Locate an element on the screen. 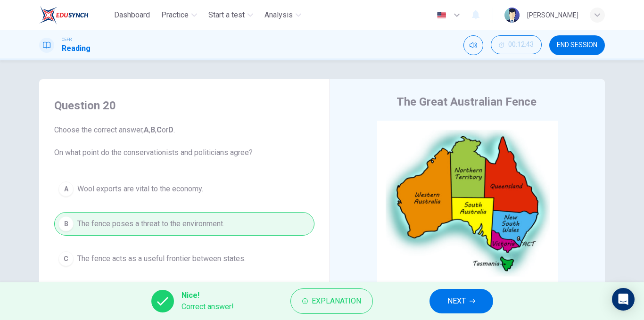 The width and height of the screenshot is (644, 320). button: Start a test is located at coordinates (231, 15).